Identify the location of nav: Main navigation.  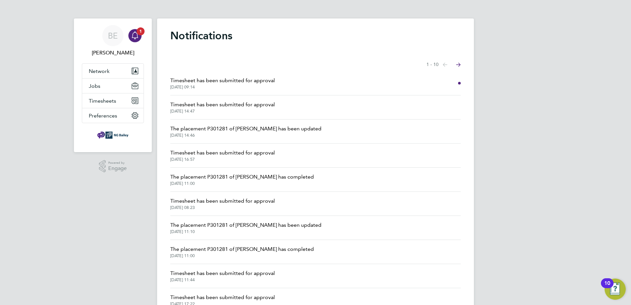
(113, 85).